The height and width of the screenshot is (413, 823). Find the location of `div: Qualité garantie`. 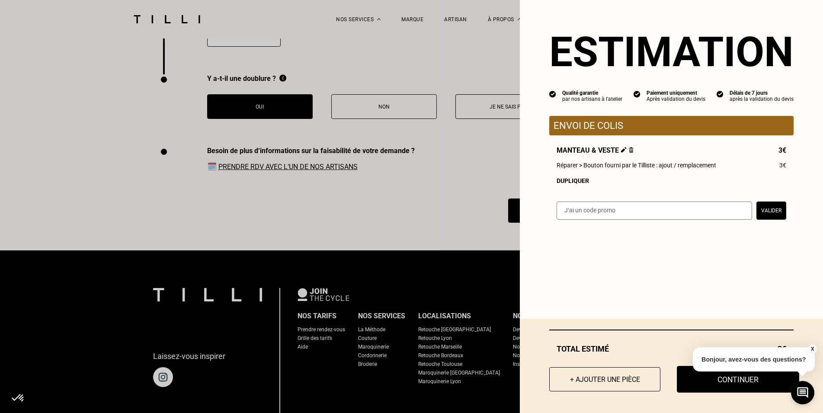

div: Qualité garantie is located at coordinates (592, 93).